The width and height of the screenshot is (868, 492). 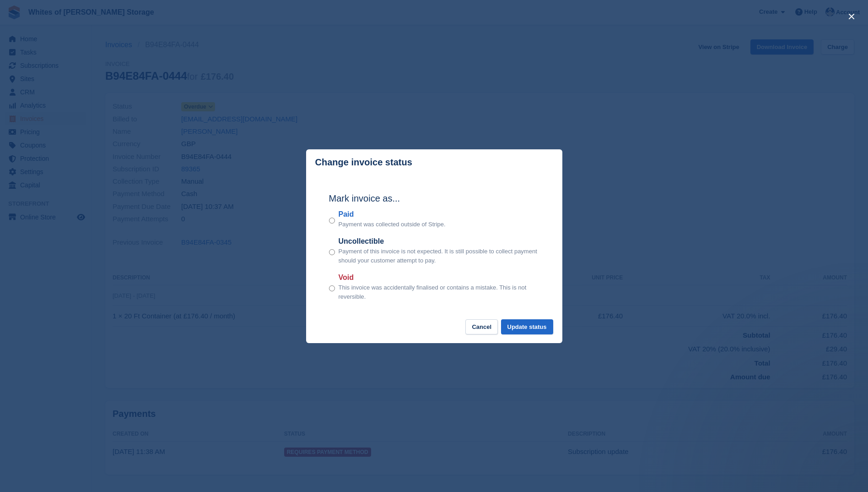 I want to click on p: Payment of this invoice is not expected. It is still possible to collect payment should your cust..., so click(x=439, y=256).